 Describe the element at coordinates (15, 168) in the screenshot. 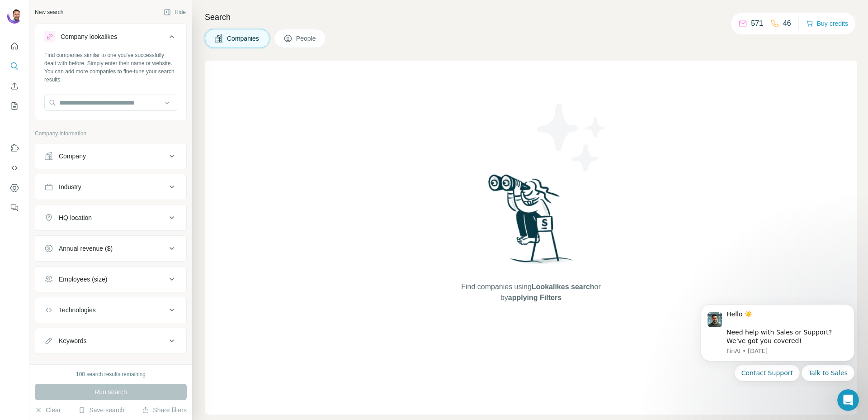

I see `button: Use Surfe API` at that location.